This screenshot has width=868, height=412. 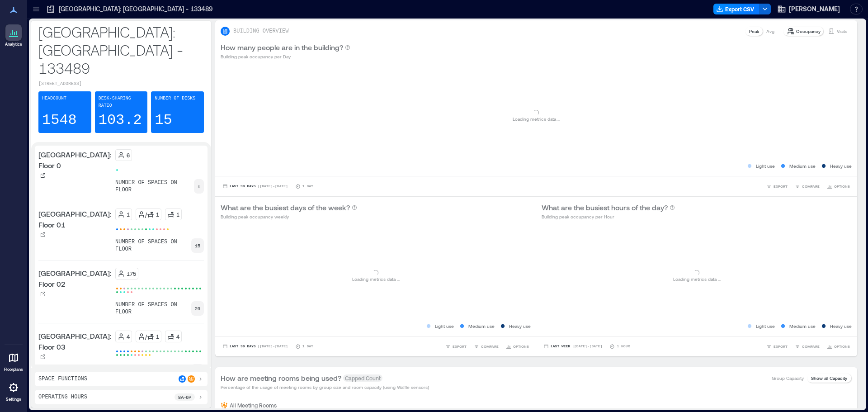 What do you see at coordinates (604, 207) in the screenshot?
I see `p: What are the busiest hours of the day?` at bounding box center [604, 207].